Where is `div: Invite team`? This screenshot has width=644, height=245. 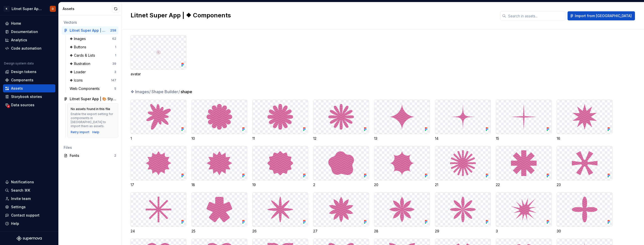 div: Invite team is located at coordinates (21, 199).